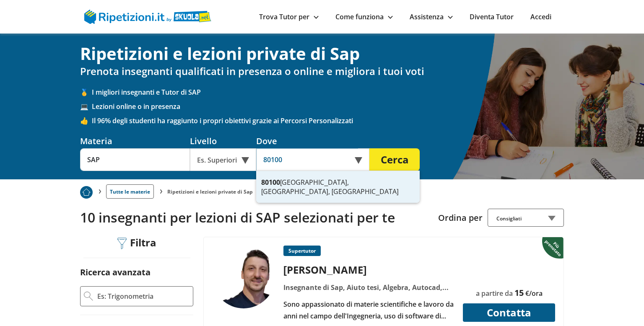 The height and width of the screenshot is (326, 644). Describe the element at coordinates (494, 293) in the screenshot. I see `span: a partire da` at that location.